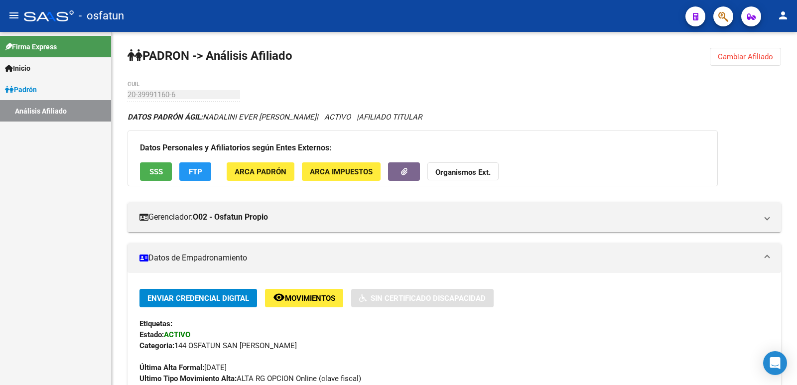 This screenshot has width=797, height=385. What do you see at coordinates (463, 172) in the screenshot?
I see `strong: Organismos Ext.` at bounding box center [463, 172].